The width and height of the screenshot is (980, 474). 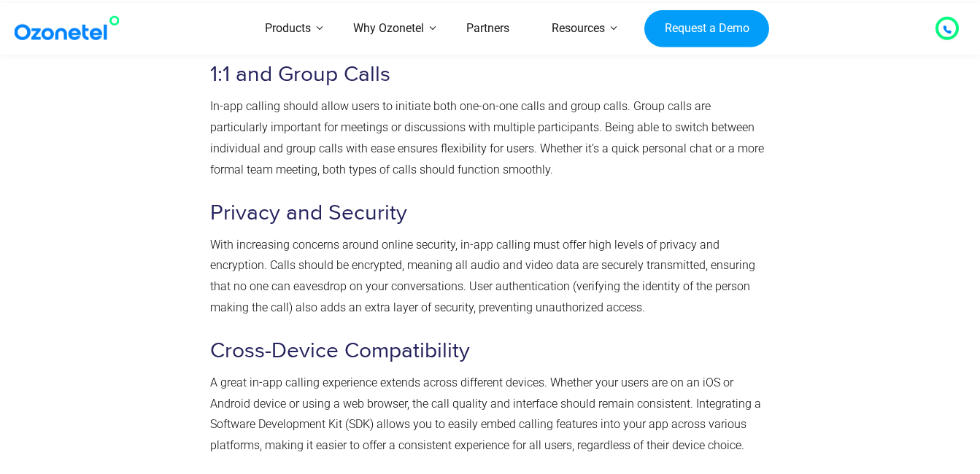 What do you see at coordinates (487, 276) in the screenshot?
I see `p: With increasing concerns around online security, in-app calling must offer high levels of privacy...` at bounding box center [487, 276].